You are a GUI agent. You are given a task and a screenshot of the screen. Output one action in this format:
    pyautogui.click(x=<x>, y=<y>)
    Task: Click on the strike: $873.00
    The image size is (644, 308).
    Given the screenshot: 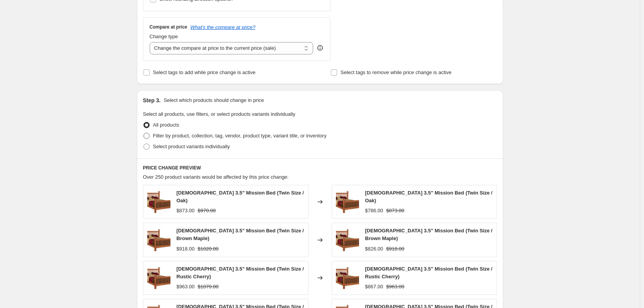 What is the action you would take?
    pyautogui.click(x=395, y=211)
    